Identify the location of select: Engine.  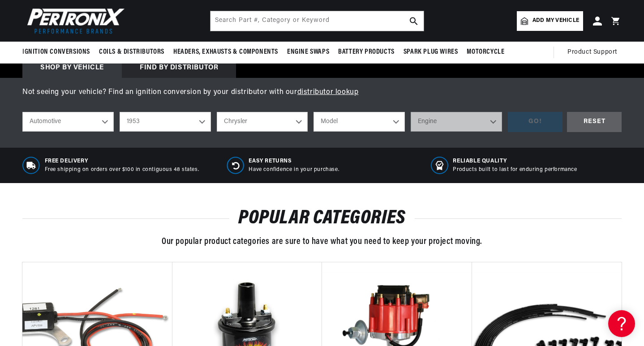
(457, 122).